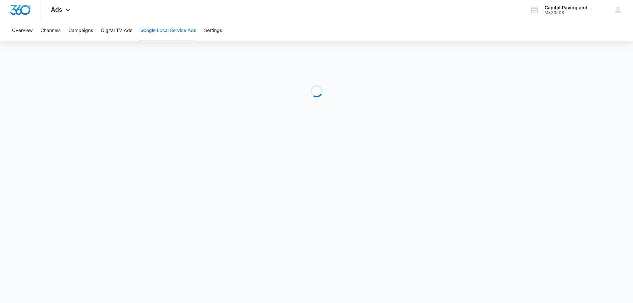  Describe the element at coordinates (569, 13) in the screenshot. I see `div: account id` at that location.